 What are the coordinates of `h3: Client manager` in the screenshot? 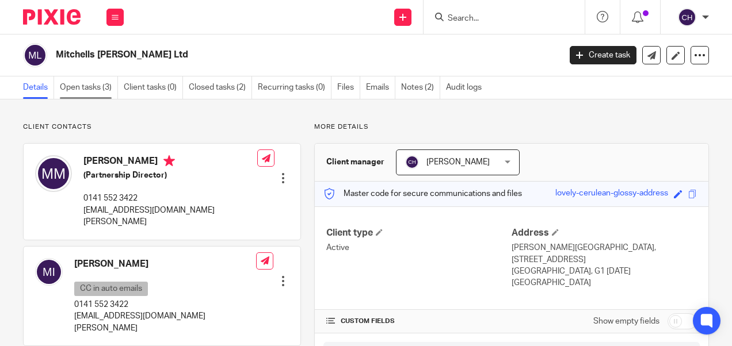 It's located at (355, 162).